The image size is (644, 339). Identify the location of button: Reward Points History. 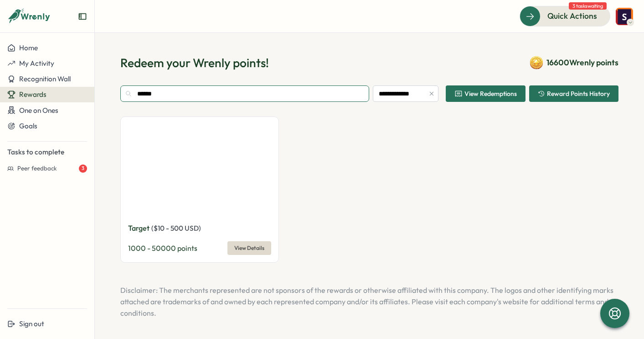
(574, 94).